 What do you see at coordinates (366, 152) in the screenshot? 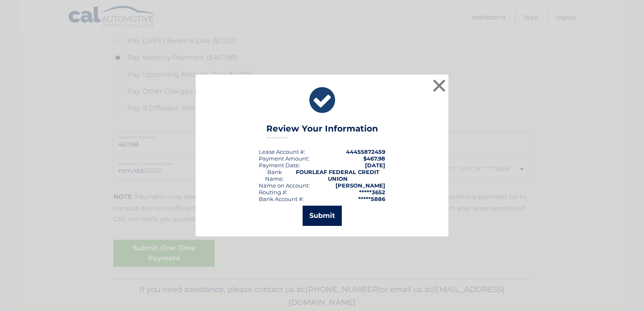
I see `strong: 44455872459` at bounding box center [366, 152].